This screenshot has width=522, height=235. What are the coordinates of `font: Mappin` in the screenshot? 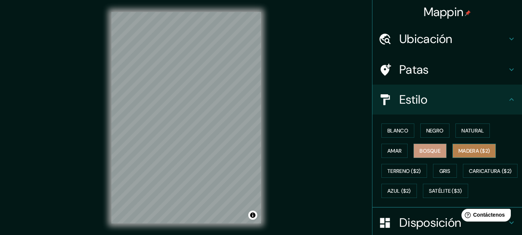 It's located at (444, 12).